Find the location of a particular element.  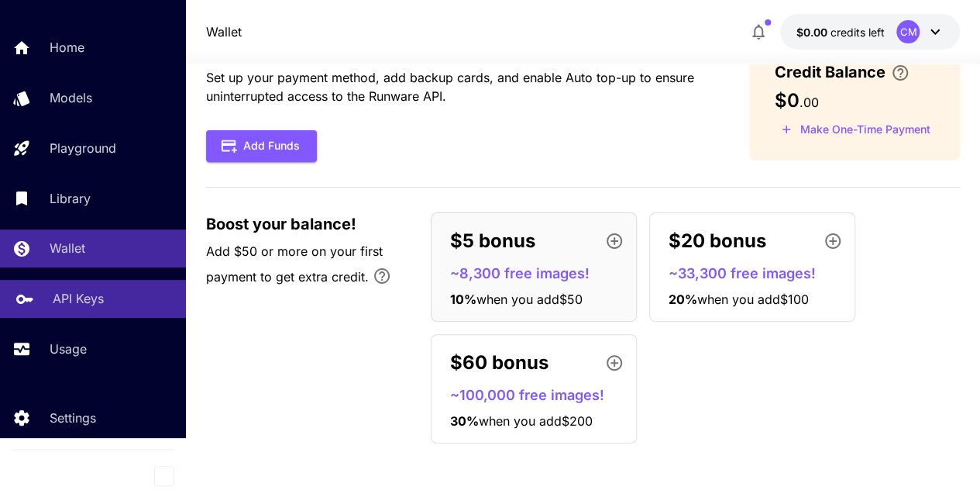

span: $0.00 is located at coordinates (812, 32).